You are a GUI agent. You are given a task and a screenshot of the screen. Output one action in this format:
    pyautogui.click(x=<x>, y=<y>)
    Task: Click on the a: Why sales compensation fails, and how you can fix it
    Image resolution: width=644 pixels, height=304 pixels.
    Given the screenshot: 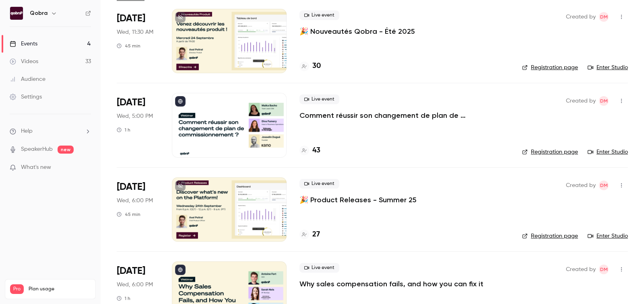 What is the action you would take?
    pyautogui.click(x=391, y=284)
    